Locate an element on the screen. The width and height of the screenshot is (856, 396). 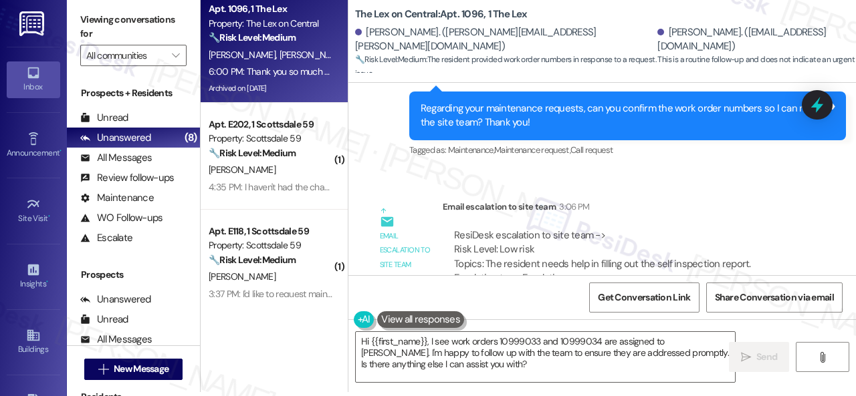
span: Maintenance , is located at coordinates (471, 150).